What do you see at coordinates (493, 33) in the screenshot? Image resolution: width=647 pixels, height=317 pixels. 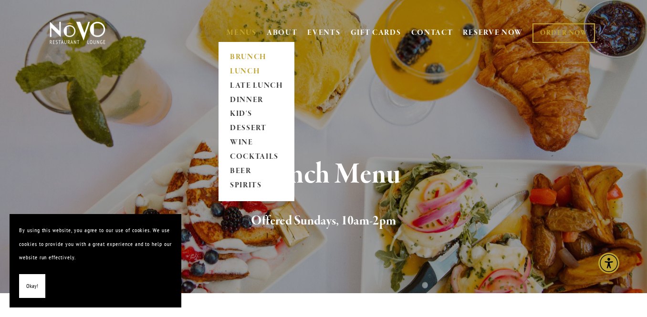 I see `a: RESERVE NOW` at bounding box center [493, 33].